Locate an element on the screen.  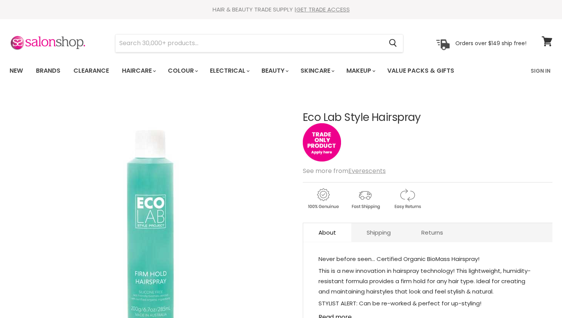
img: shipping.gif is located at coordinates (365, 198).